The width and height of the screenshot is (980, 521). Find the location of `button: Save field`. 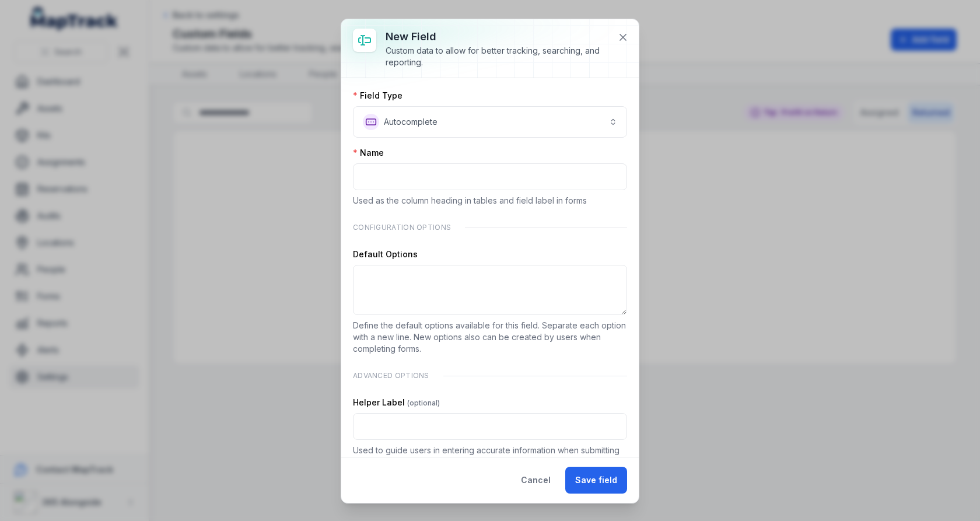

button: Save field is located at coordinates (596, 480).